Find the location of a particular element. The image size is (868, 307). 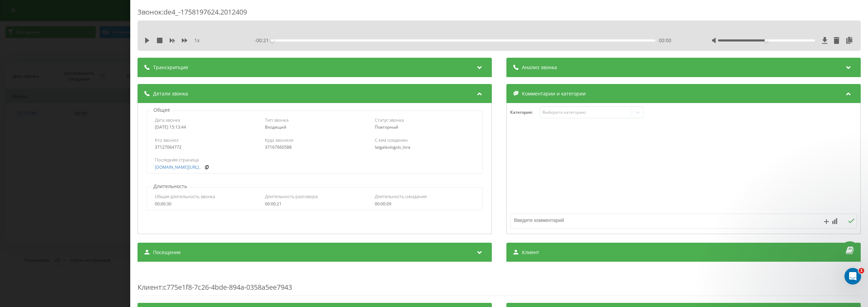

span: Тип звонка is located at coordinates (276, 120).